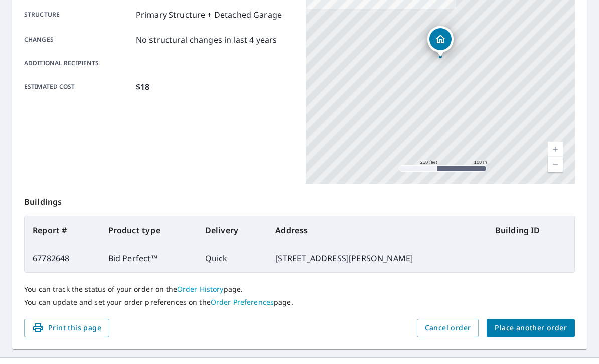  I want to click on p: Primary Structure + Detached Garage, so click(209, 14).